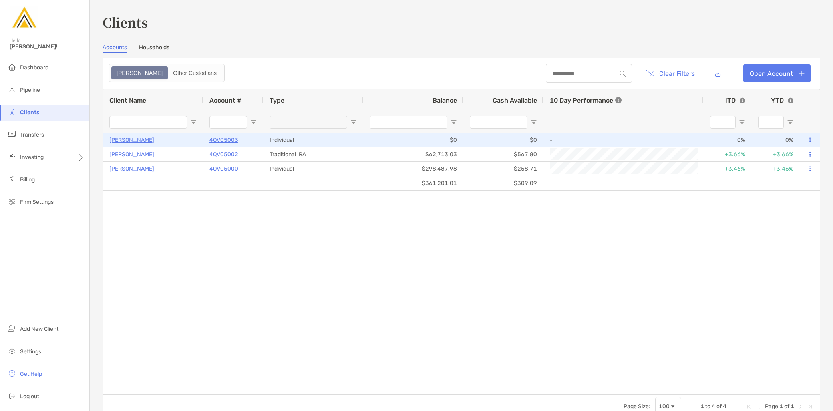  What do you see at coordinates (24, 18) in the screenshot?
I see `img: Zoe Logo` at bounding box center [24, 18].